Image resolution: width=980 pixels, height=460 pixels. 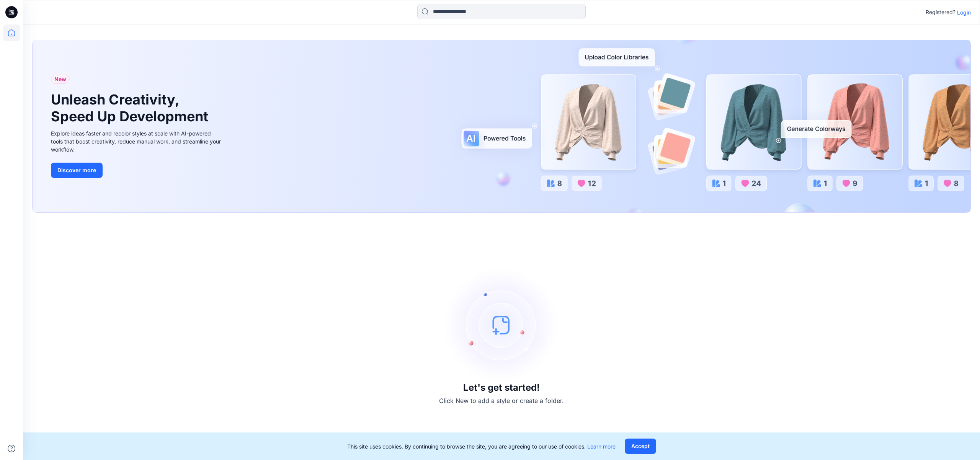 What do you see at coordinates (640, 446) in the screenshot?
I see `button: Accept` at bounding box center [640, 446].